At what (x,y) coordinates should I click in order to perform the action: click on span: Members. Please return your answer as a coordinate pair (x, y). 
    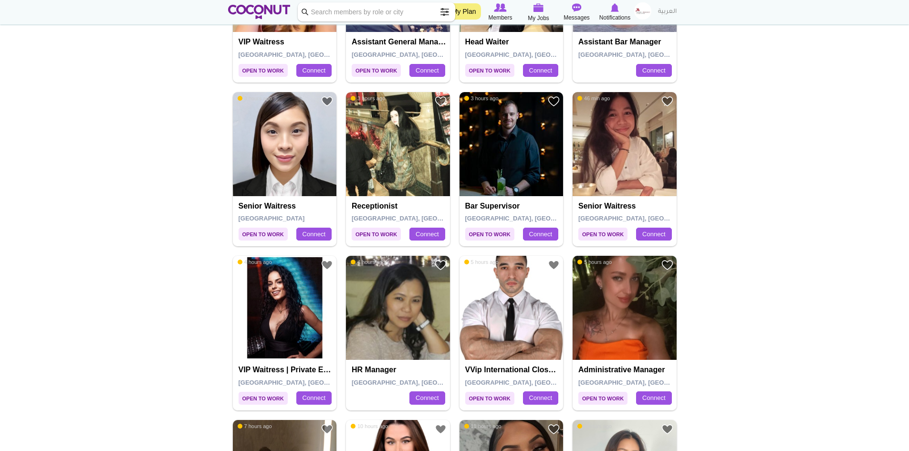
    Looking at the image, I should click on (500, 18).